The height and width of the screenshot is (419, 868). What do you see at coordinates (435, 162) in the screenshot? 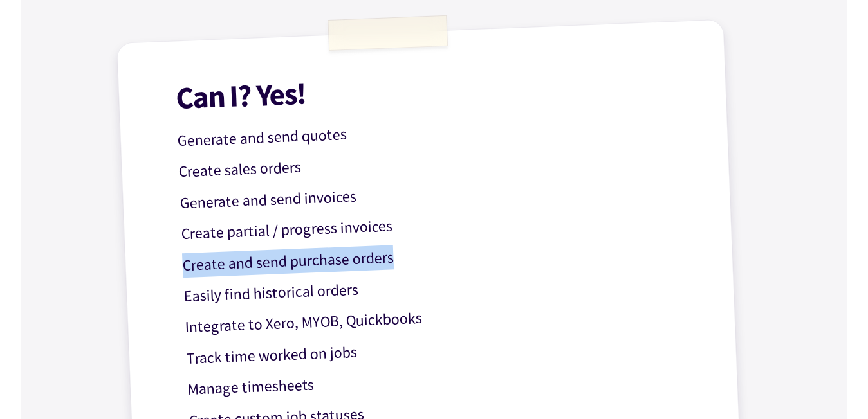
I see `p: Create sales orders` at bounding box center [435, 162].